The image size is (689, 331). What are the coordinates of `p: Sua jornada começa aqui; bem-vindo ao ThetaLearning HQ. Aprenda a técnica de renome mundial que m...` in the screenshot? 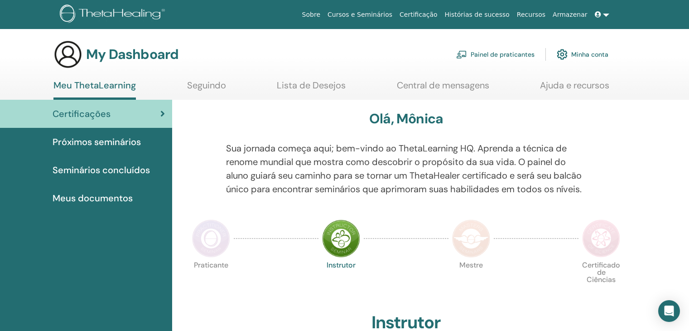 It's located at (407, 169).